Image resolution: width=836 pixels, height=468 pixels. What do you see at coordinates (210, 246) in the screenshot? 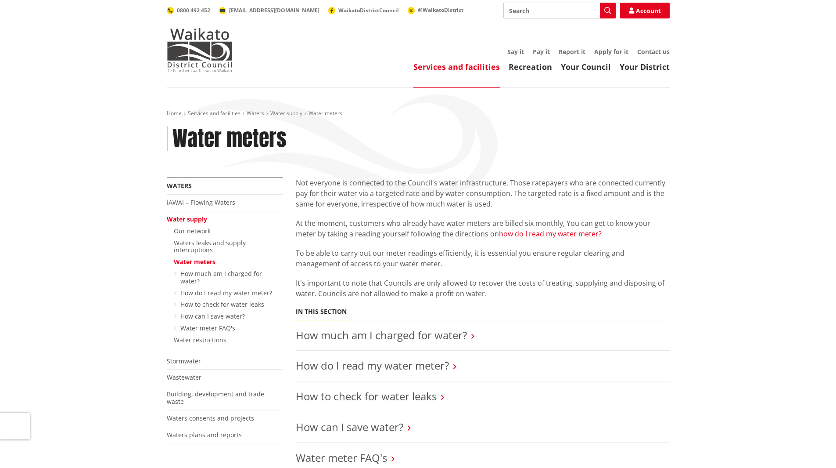
I see `a: Waters leaks and supply interruptions` at bounding box center [210, 246].